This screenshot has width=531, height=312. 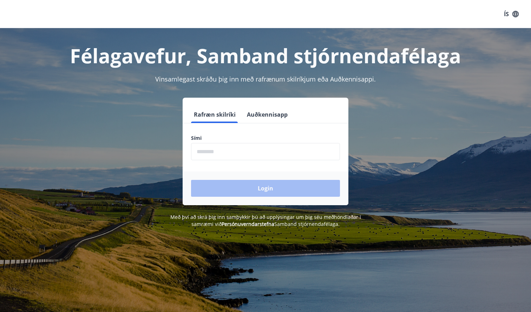 What do you see at coordinates (265, 79) in the screenshot?
I see `span: Vinsamlegast skráðu þig inn með rafrænum skilríkjum eða Auðkennisappi.` at bounding box center [265, 79].